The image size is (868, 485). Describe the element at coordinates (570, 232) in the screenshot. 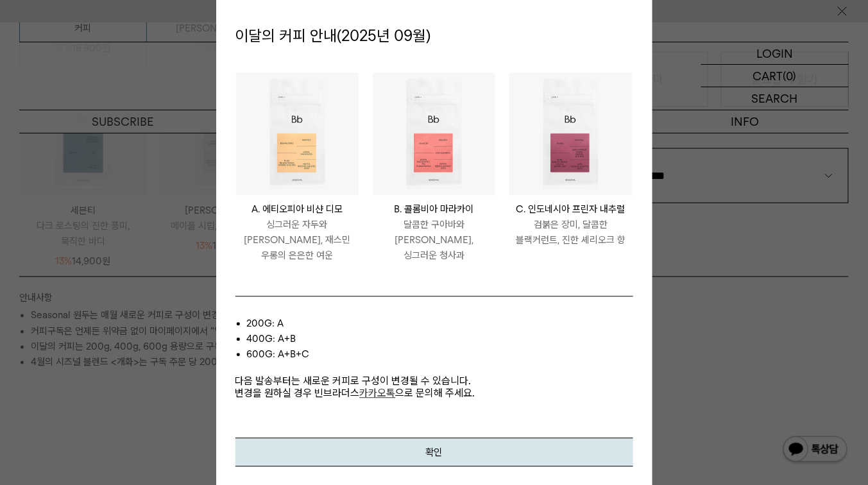

I see `p: 검붉은 장미, 달콤한 블랙커런트, 진한 셰리오크 향` at that location.